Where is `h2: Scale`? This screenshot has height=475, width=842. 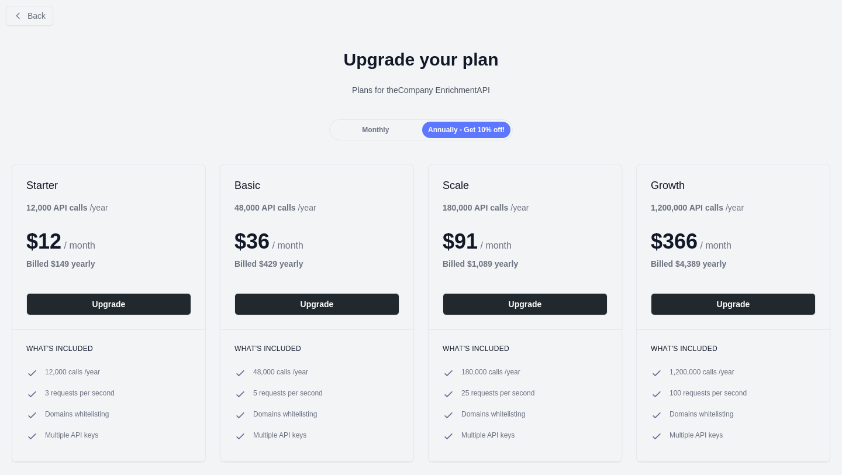 h2: Scale is located at coordinates (525, 185).